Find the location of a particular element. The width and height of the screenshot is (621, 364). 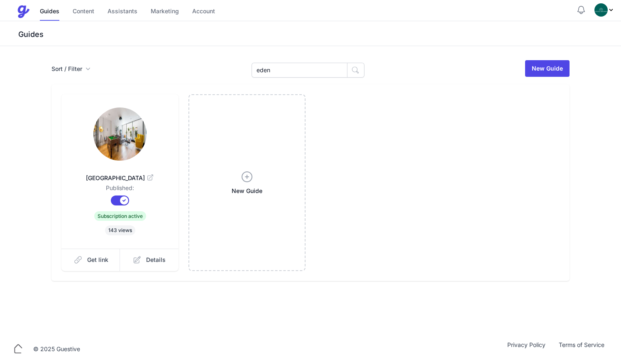

a: Privacy Policy is located at coordinates (527, 349).